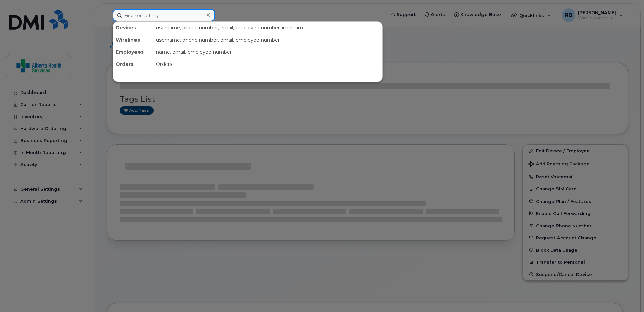 This screenshot has width=644, height=312. Describe the element at coordinates (133, 28) in the screenshot. I see `div: Devices` at that location.